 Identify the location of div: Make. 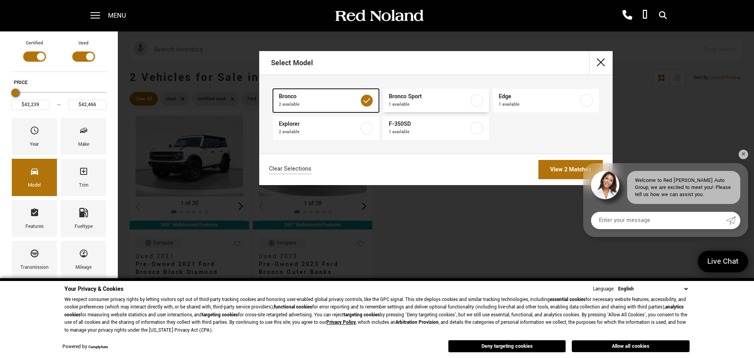
(84, 145).